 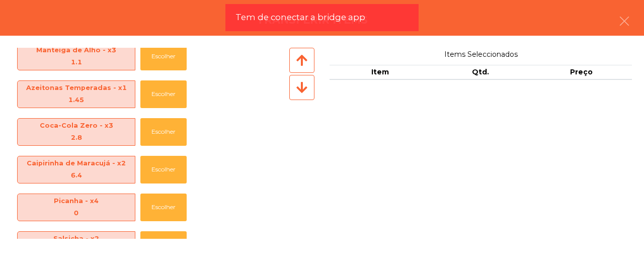 I want to click on span: Azeitonas Temperadas - x1, so click(x=76, y=94).